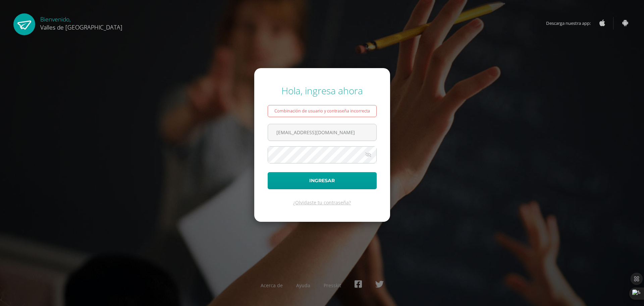  What do you see at coordinates (322, 132) in the screenshot?
I see `input: Correo electrónico o usuario` at bounding box center [322, 132].